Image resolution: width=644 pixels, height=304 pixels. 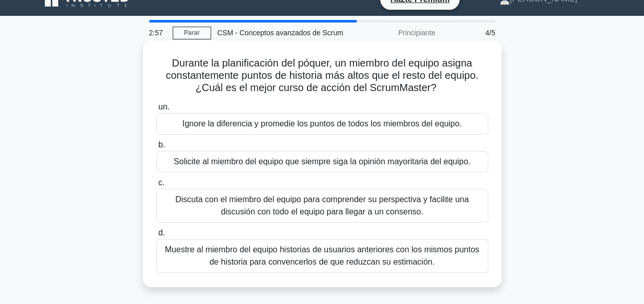 I want to click on span: d., so click(x=161, y=232).